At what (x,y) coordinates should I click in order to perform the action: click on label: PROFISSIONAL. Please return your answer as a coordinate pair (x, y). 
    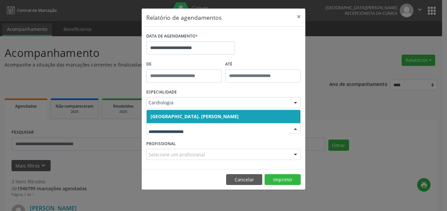
    Looking at the image, I should click on (161, 143).